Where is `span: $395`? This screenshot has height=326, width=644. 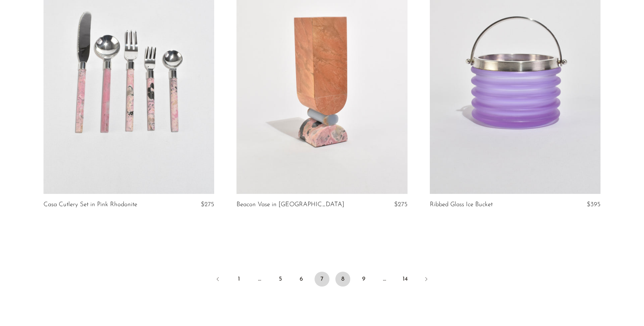
span: $395 is located at coordinates (593, 204).